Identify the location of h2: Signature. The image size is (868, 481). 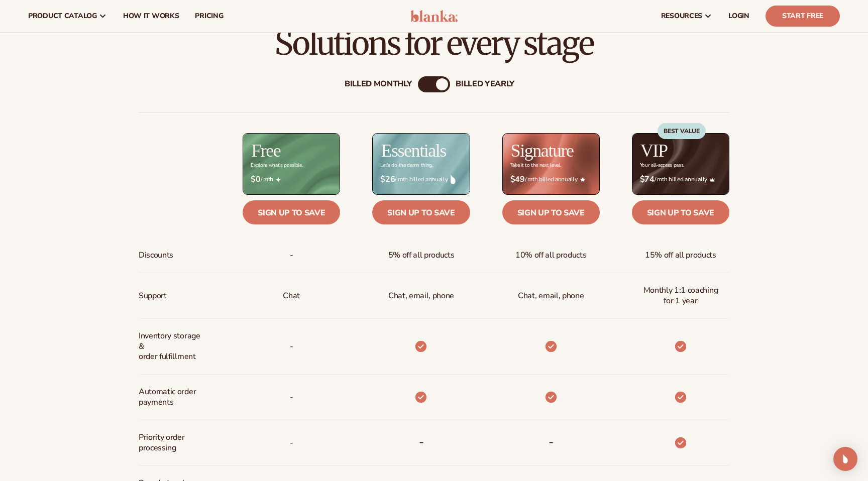
(542, 151).